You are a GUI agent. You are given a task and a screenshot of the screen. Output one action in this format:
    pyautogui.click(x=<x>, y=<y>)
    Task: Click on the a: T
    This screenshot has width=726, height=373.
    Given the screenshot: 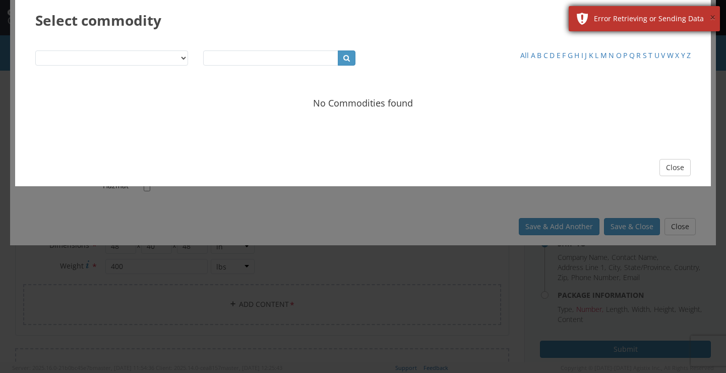 What is the action you would take?
    pyautogui.click(x=650, y=55)
    